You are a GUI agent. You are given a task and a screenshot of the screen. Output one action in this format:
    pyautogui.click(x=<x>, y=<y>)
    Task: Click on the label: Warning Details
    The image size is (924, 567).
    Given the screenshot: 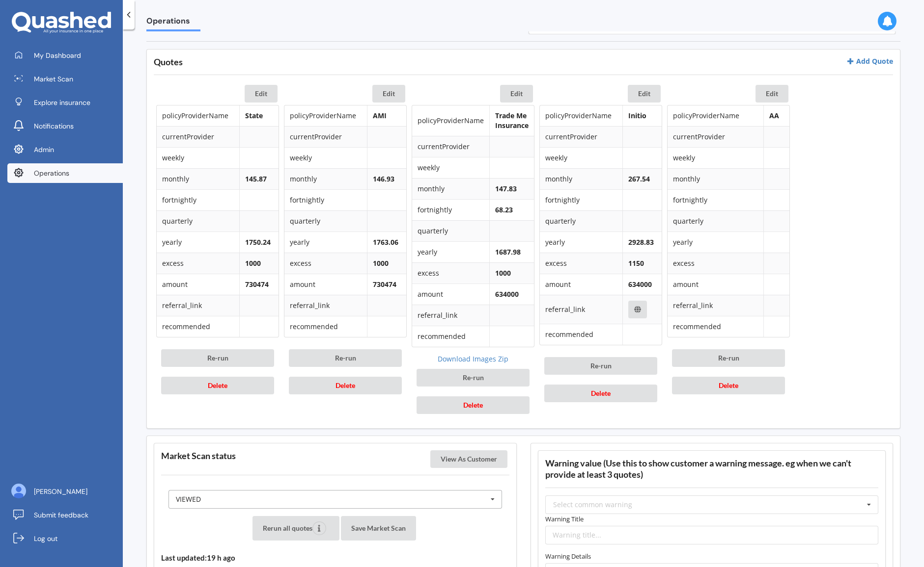 What is the action you would take?
    pyautogui.click(x=712, y=556)
    